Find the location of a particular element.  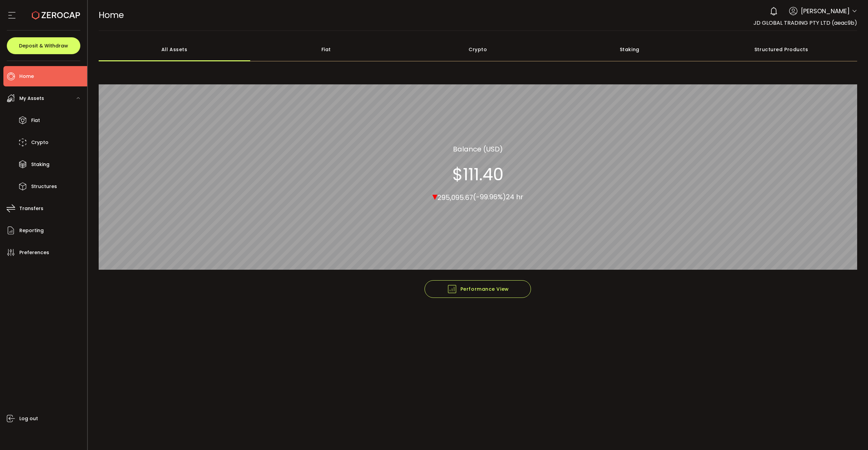

span: Staking is located at coordinates (41, 164).